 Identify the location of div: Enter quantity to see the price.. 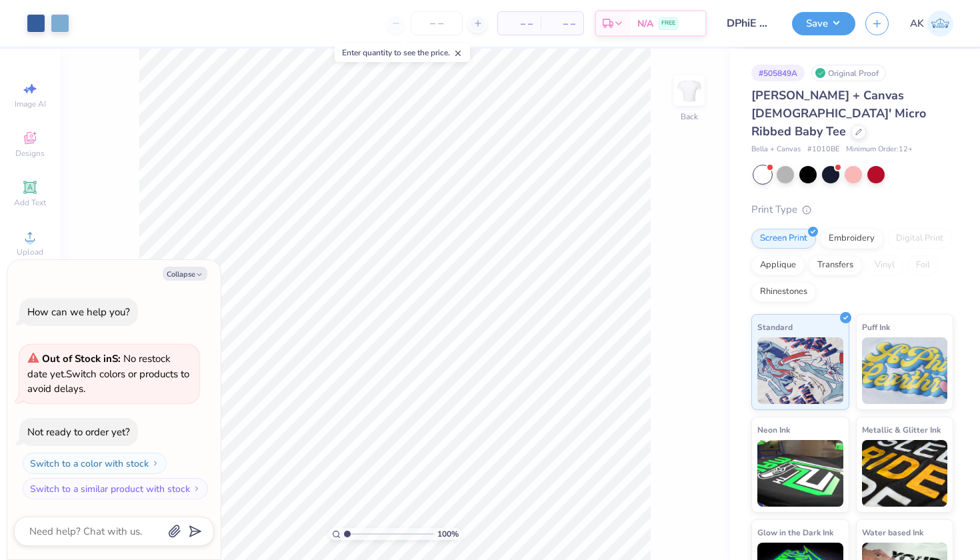
(402, 53).